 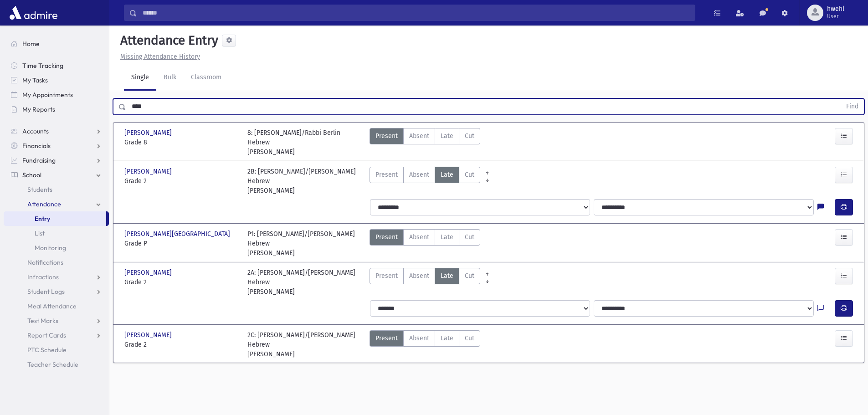 What do you see at coordinates (56, 65) in the screenshot?
I see `a: Time Tracking` at bounding box center [56, 65].